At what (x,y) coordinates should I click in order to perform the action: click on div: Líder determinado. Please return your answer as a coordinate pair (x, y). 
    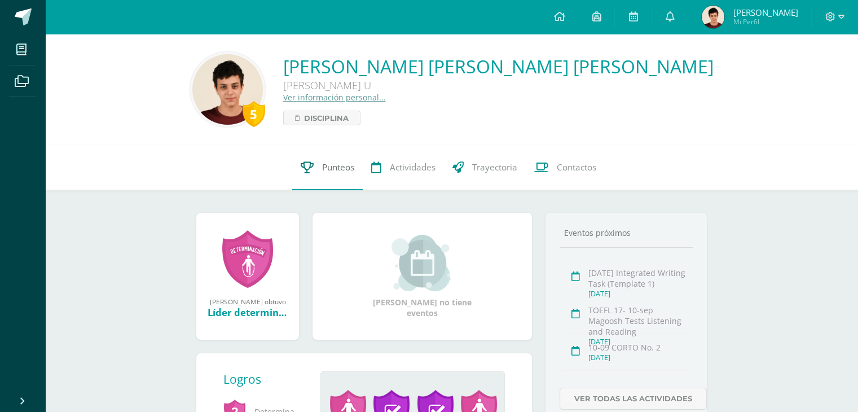
    Looking at the image, I should click on (248, 312).